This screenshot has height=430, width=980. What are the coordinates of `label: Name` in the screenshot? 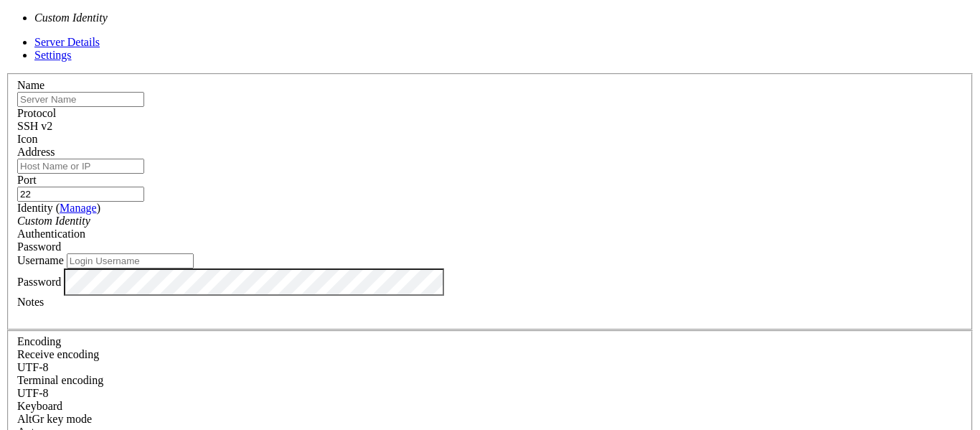 It's located at (31, 85).